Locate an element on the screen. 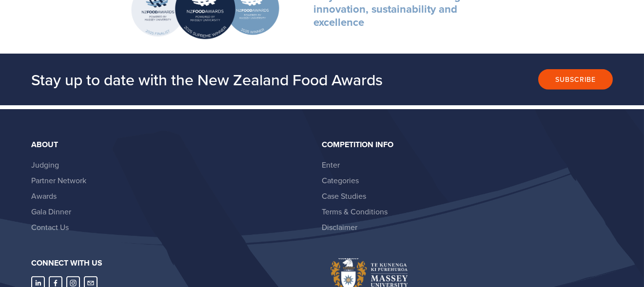 This screenshot has height=287, width=644. a: Judging is located at coordinates (45, 165).